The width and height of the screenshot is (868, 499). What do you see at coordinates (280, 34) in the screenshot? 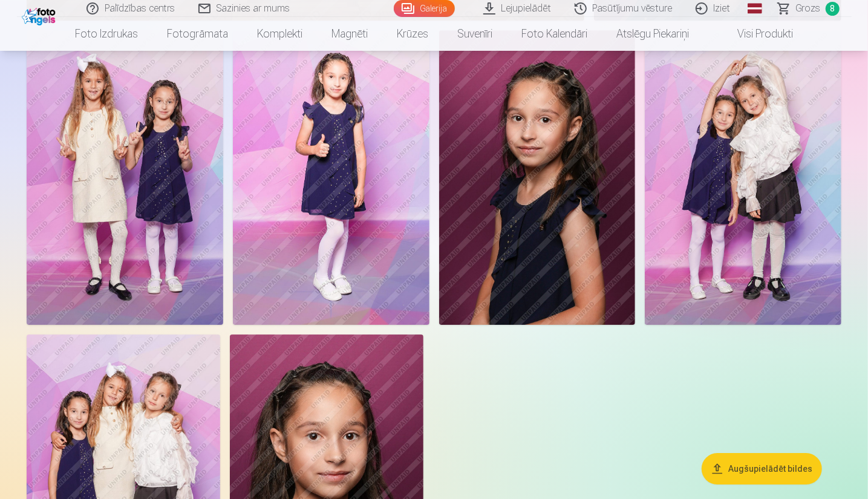
I see `a: Komplekti` at bounding box center [280, 34].